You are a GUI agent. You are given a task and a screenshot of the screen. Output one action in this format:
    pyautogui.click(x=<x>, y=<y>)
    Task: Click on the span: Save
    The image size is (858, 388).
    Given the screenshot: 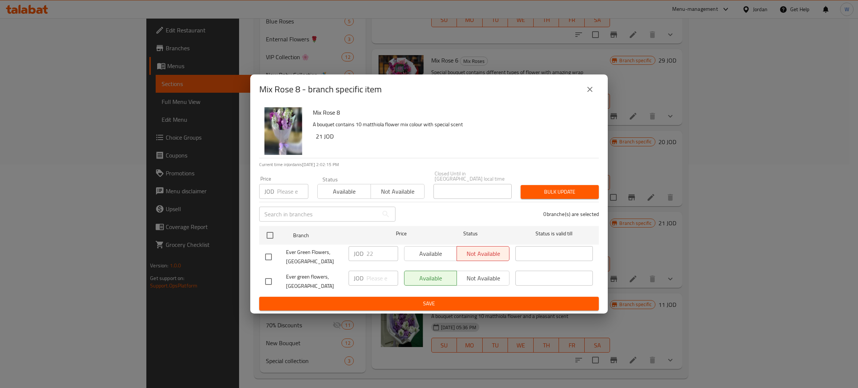 What is the action you would take?
    pyautogui.click(x=429, y=303)
    